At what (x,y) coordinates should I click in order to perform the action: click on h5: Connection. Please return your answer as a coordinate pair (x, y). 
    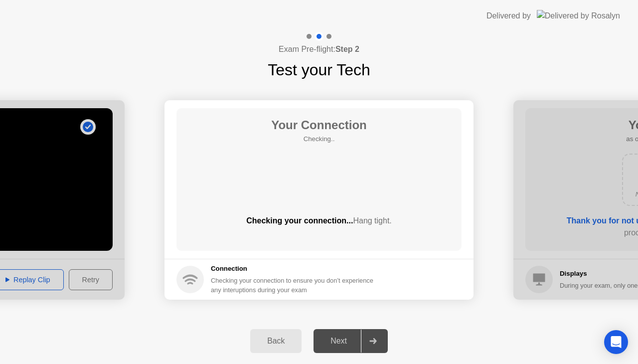
    Looking at the image, I should click on (295, 268).